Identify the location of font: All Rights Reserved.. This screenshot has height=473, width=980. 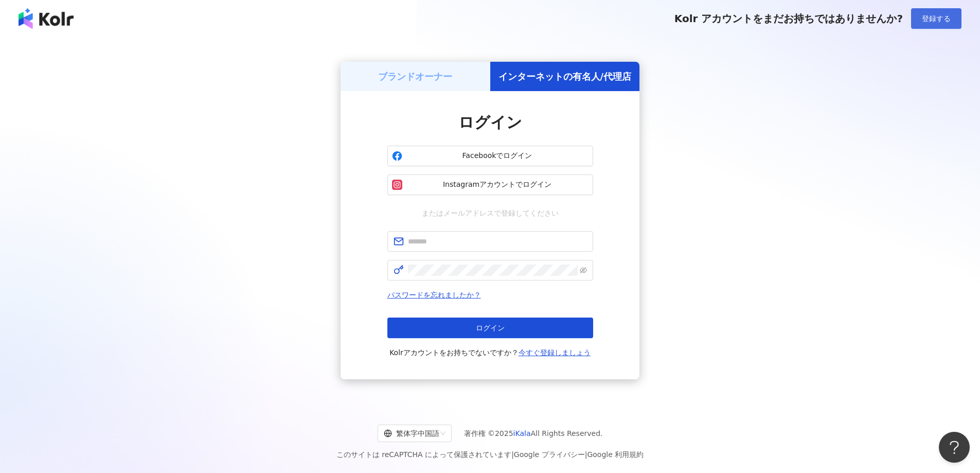
(566, 433).